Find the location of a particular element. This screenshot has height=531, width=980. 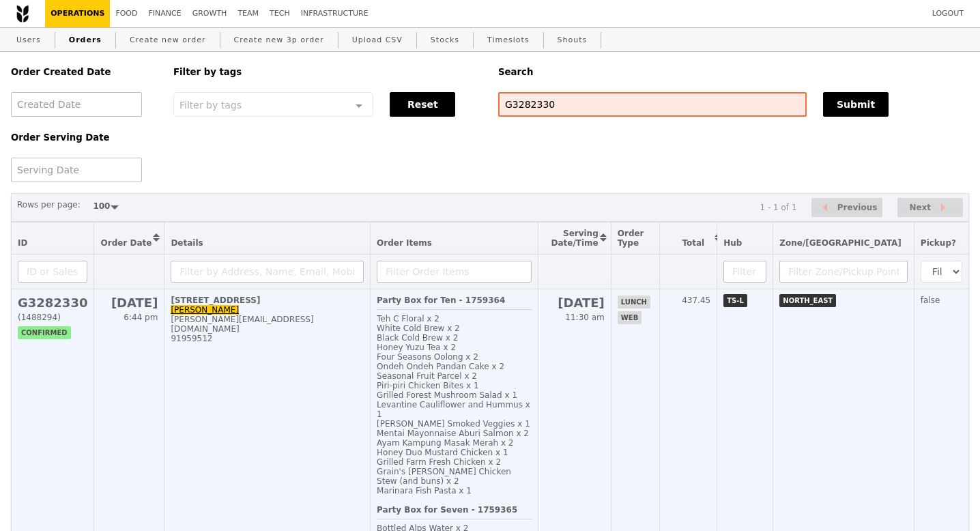

button: Next is located at coordinates (930, 207).